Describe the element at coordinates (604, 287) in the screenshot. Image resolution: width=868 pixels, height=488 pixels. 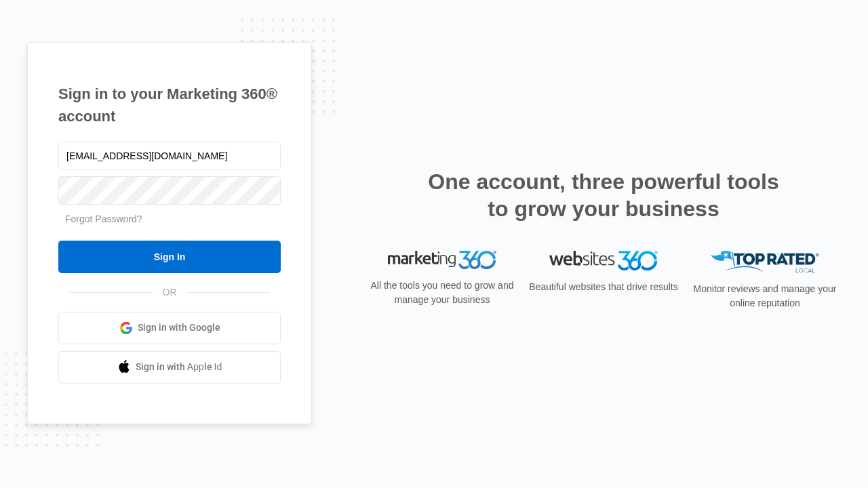
I see `p: Beautiful websites that drive results` at that location.